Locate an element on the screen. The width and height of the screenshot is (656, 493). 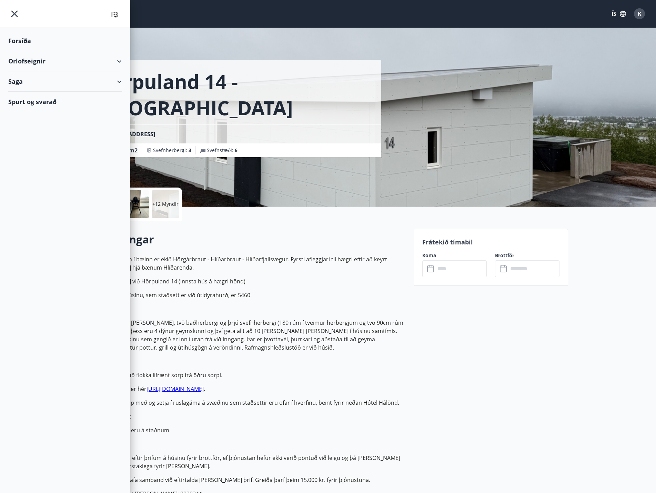
p: Númeri á lyklahúsinu, sem staðsett er við útidyrahurð, er 5460 is located at coordinates (247, 295).